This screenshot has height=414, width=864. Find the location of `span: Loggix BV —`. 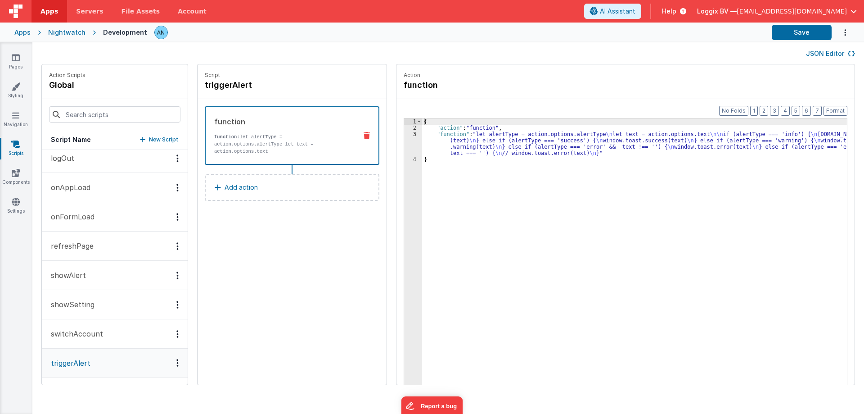

span: Loggix BV — is located at coordinates (717, 11).